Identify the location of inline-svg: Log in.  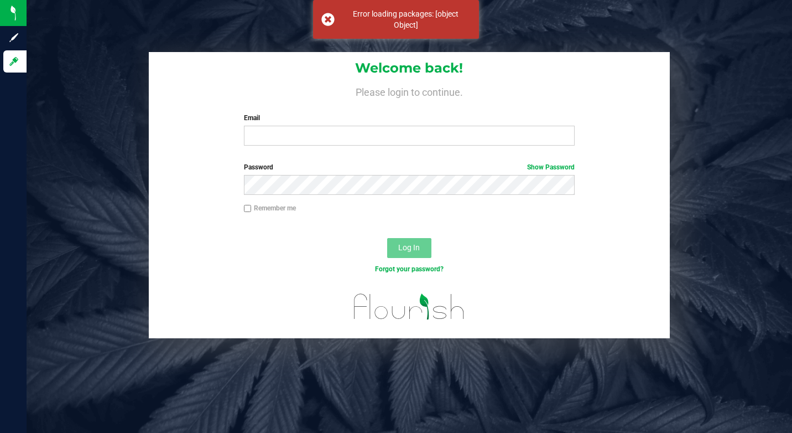
(14, 61).